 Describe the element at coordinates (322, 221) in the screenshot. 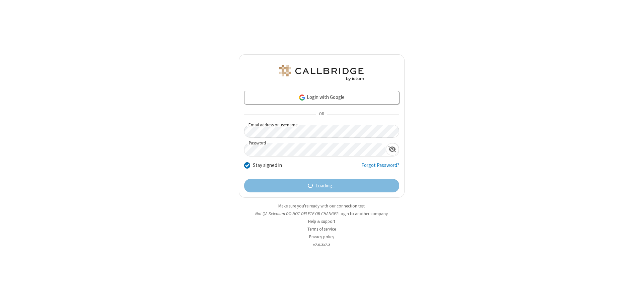

I see `a: Help & support` at that location.